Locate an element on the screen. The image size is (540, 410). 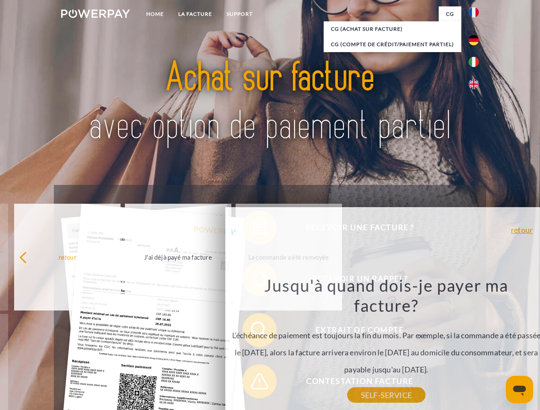
a: CG (achat sur facture) is located at coordinates (392, 29).